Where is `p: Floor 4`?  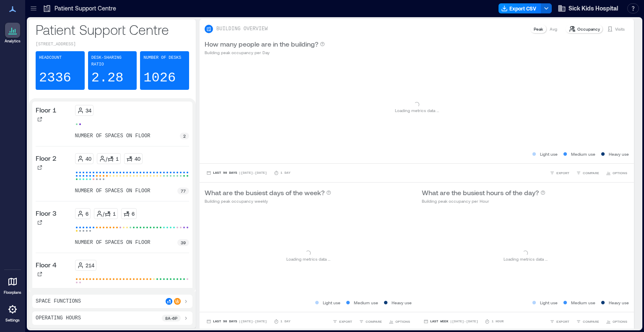
p: Floor 4 is located at coordinates (46, 265).